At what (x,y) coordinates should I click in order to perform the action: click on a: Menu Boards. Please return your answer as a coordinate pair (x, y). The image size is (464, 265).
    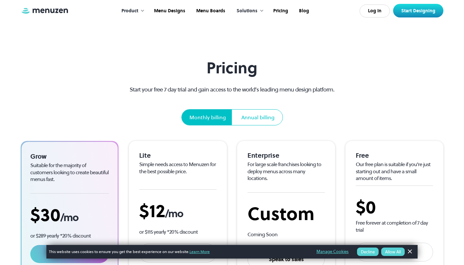
    Looking at the image, I should click on (210, 11).